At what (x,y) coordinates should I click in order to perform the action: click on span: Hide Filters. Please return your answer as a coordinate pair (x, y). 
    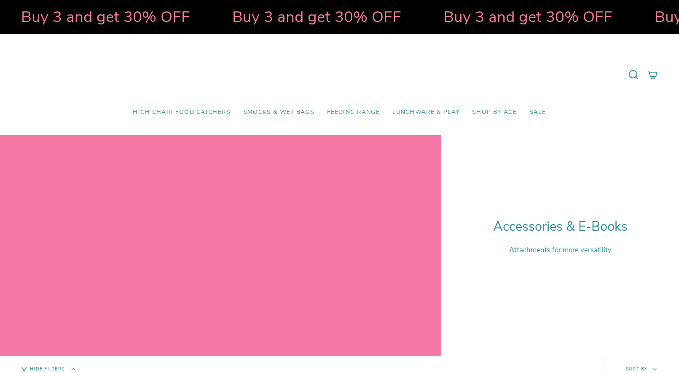
    Looking at the image, I should click on (47, 369).